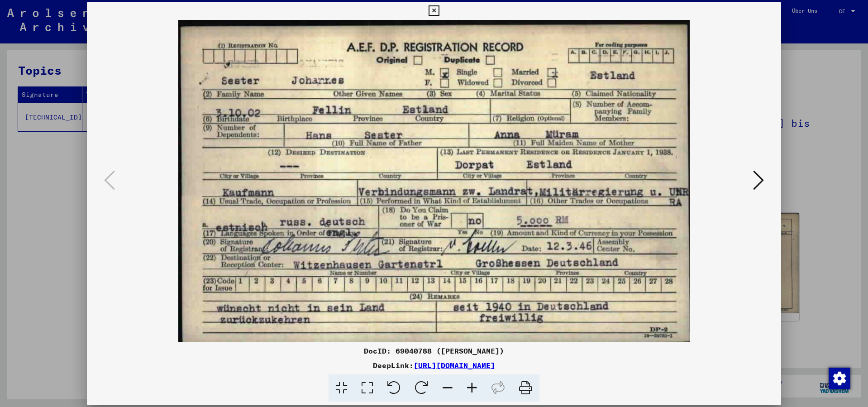  Describe the element at coordinates (434, 180) in the screenshot. I see `img: 001.jpg` at that location.